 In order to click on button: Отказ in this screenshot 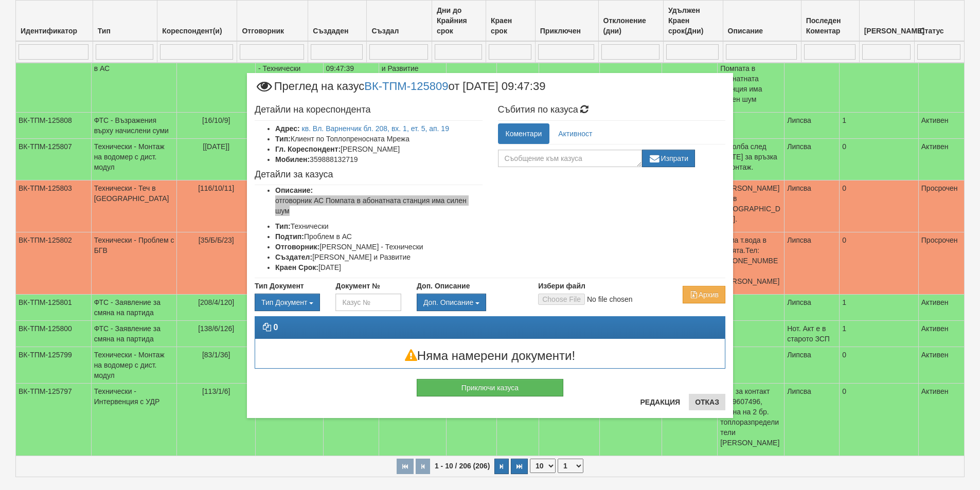, I will do `click(707, 402)`.